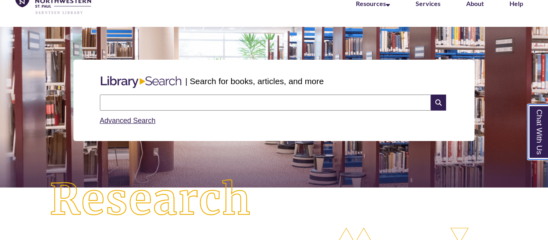 The height and width of the screenshot is (240, 548). Describe the element at coordinates (438, 103) in the screenshot. I see `i: Search` at that location.